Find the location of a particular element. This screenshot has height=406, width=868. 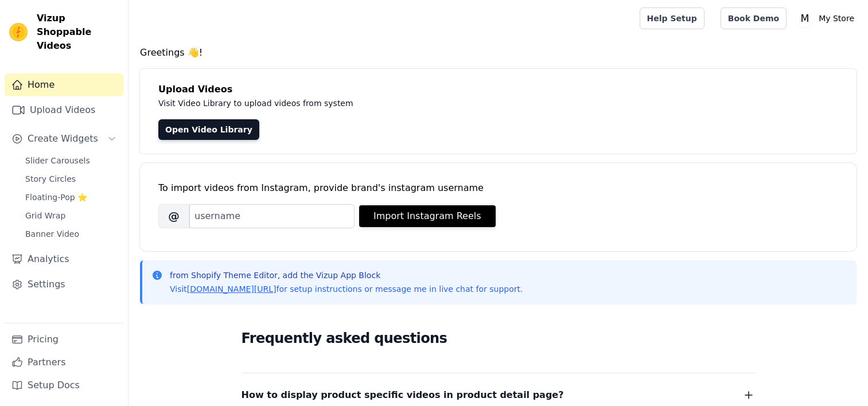

a: Slider Carousels is located at coordinates (71, 160).